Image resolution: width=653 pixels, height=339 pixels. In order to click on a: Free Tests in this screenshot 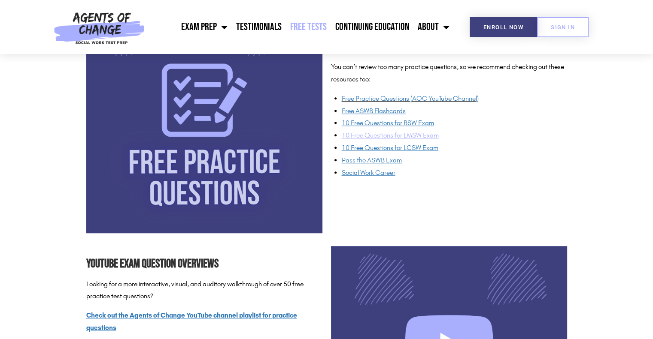, I will do `click(308, 27)`.